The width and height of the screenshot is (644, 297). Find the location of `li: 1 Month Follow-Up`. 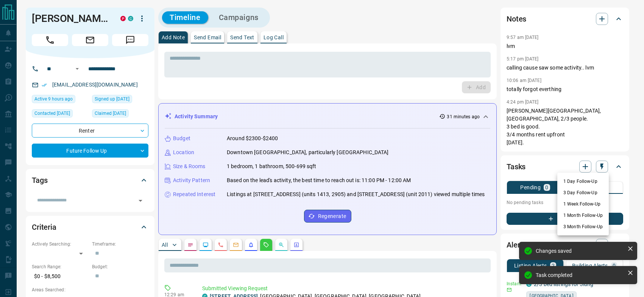

li: 1 Month Follow-Up is located at coordinates (583, 215).